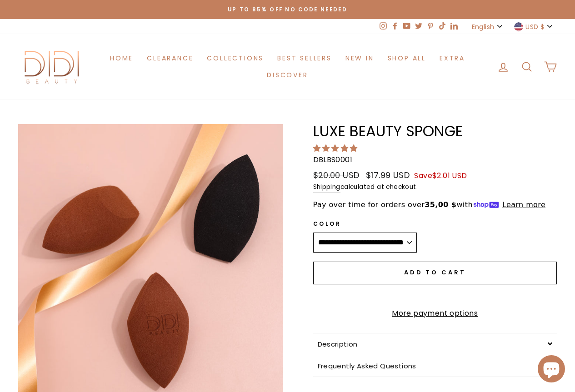  Describe the element at coordinates (288, 10) in the screenshot. I see `span: Up to 85% off NO CODE NEEDED` at that location.